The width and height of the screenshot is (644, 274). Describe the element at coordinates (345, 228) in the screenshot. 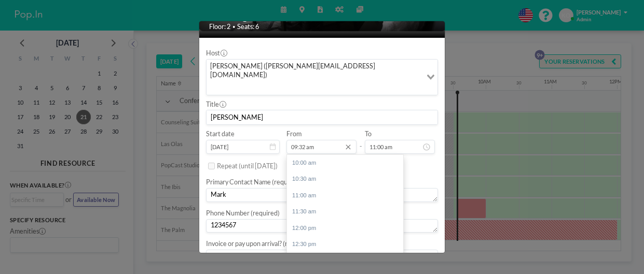

I see `div: 12:00 pm` at that location.